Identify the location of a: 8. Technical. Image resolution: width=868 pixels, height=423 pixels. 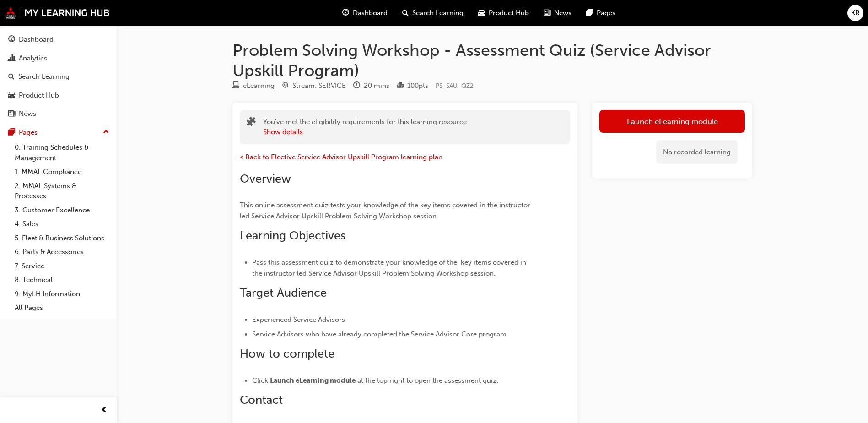
(62, 280).